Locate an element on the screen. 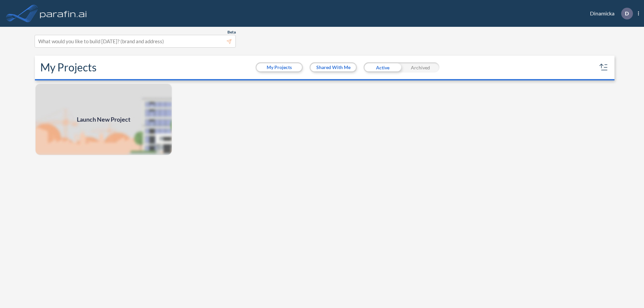  p: D is located at coordinates (627, 13).